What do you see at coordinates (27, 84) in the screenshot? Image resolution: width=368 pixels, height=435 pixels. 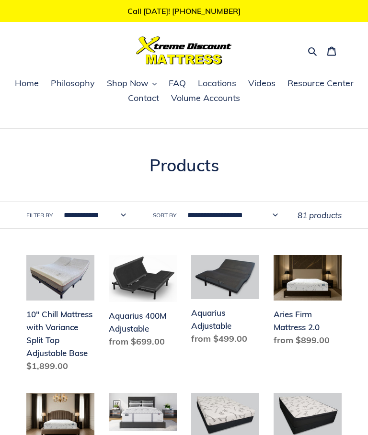 I see `a: Home` at bounding box center [27, 84].